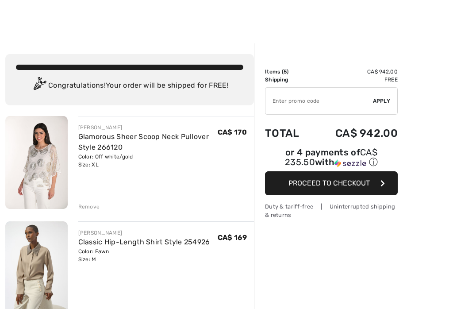 The width and height of the screenshot is (453, 309). Describe the element at coordinates (332, 211) in the screenshot. I see `div: Duty & tariff-free | Uninterrupted shipping & returns` at that location.